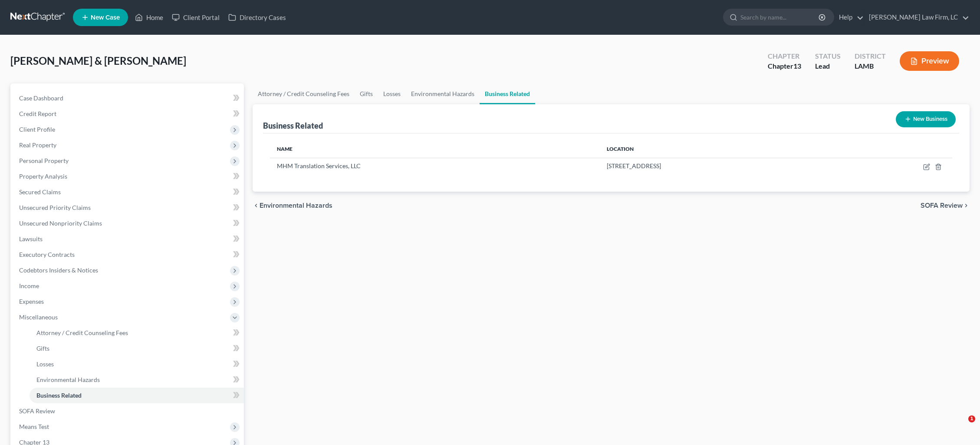 This screenshot has width=980, height=445. I want to click on a: Home, so click(149, 18).